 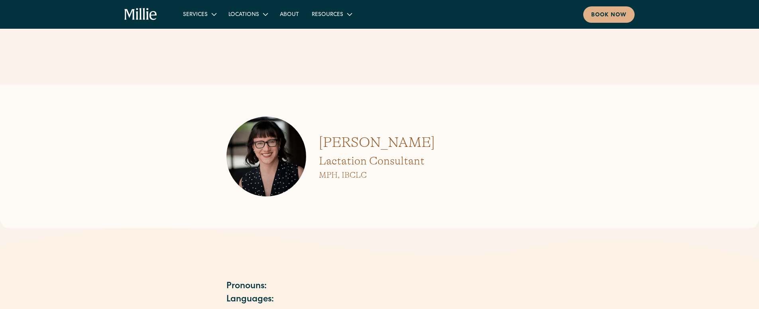 What do you see at coordinates (377, 175) in the screenshot?
I see `h3: MPH, IBCLC` at bounding box center [377, 175].